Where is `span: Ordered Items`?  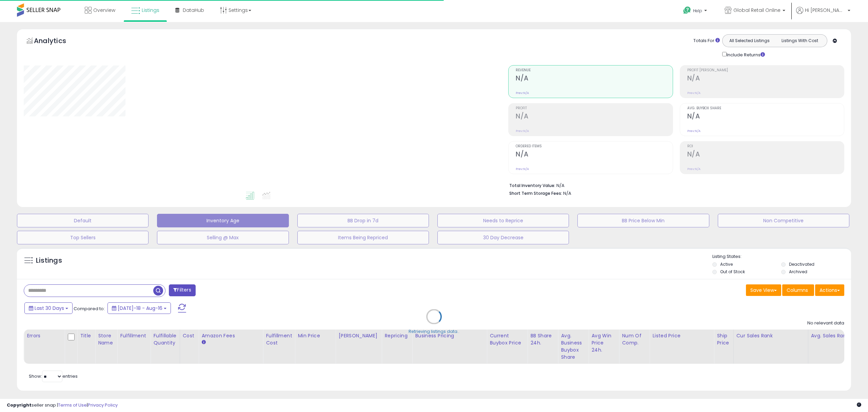
span: Ordered Items is located at coordinates (594, 146).